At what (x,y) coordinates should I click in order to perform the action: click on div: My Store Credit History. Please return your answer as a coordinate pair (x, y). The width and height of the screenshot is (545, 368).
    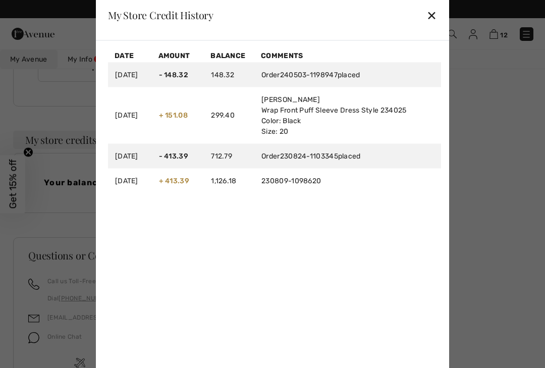
    Looking at the image, I should click on (161, 15).